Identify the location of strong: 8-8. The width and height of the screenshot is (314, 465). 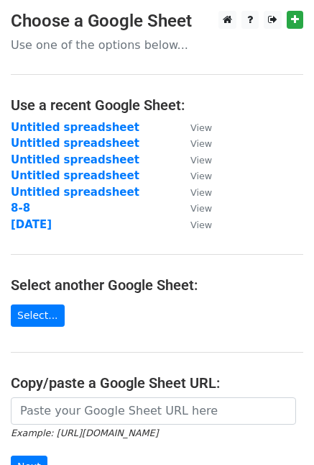
(20, 208).